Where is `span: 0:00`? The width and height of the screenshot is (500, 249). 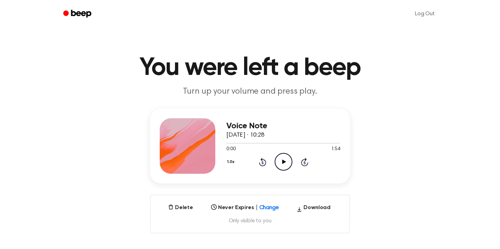 span: 0:00 is located at coordinates (231, 149).